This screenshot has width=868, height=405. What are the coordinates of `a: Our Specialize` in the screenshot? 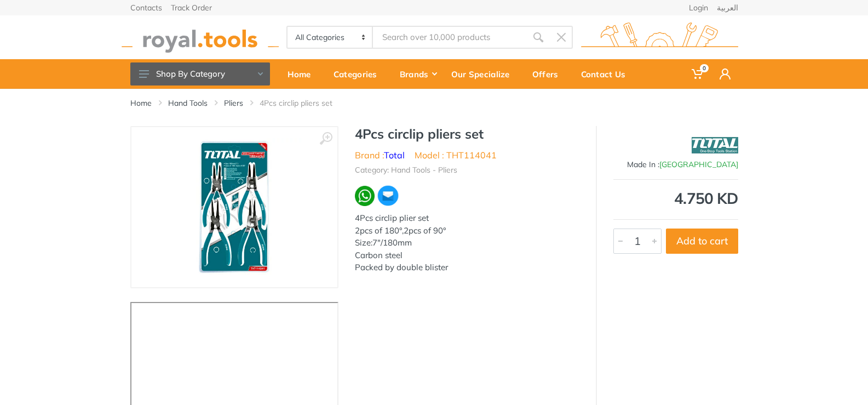 It's located at (484, 74).